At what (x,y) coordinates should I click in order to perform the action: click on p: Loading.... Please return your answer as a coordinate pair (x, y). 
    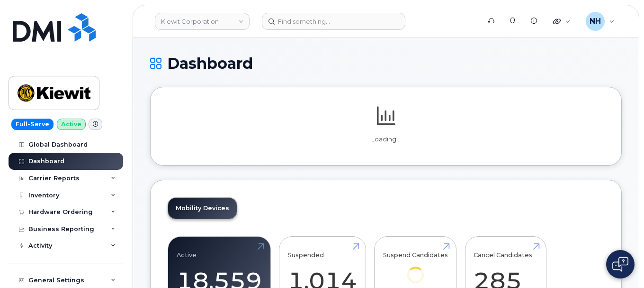
    Looking at the image, I should click on (386, 139).